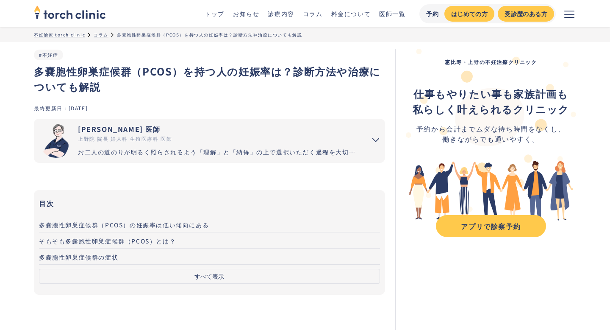 Image resolution: width=610 pixels, height=330 pixels. Describe the element at coordinates (305, 34) in the screenshot. I see `ul: パンくずリスト` at that location.